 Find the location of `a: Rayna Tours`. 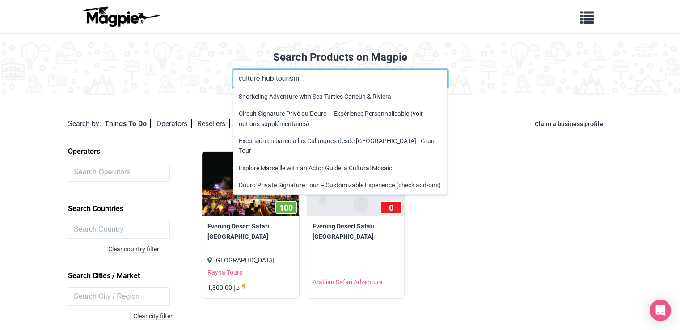

a: Rayna Tours is located at coordinates (225, 272).